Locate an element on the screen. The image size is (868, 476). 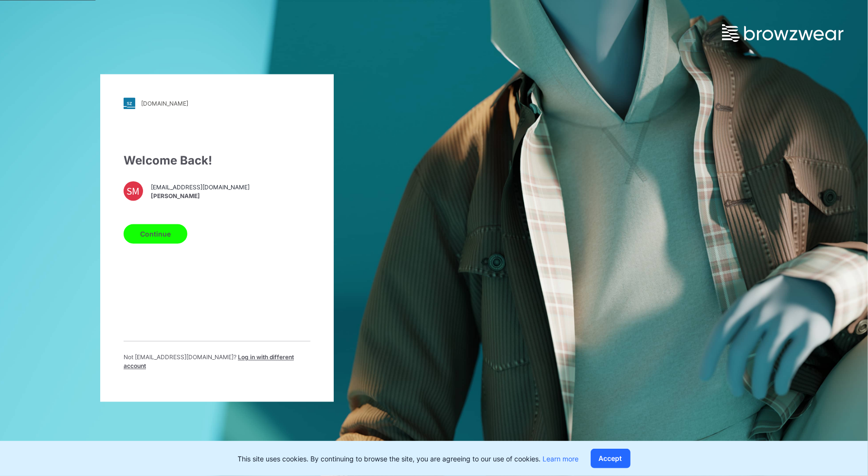
a: Learn more is located at coordinates (561, 458).